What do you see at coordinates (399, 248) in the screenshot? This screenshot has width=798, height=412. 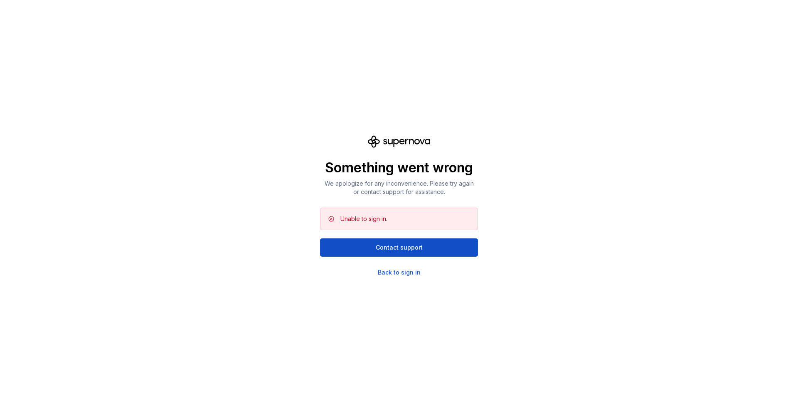 I see `button: Contact support` at bounding box center [399, 248].